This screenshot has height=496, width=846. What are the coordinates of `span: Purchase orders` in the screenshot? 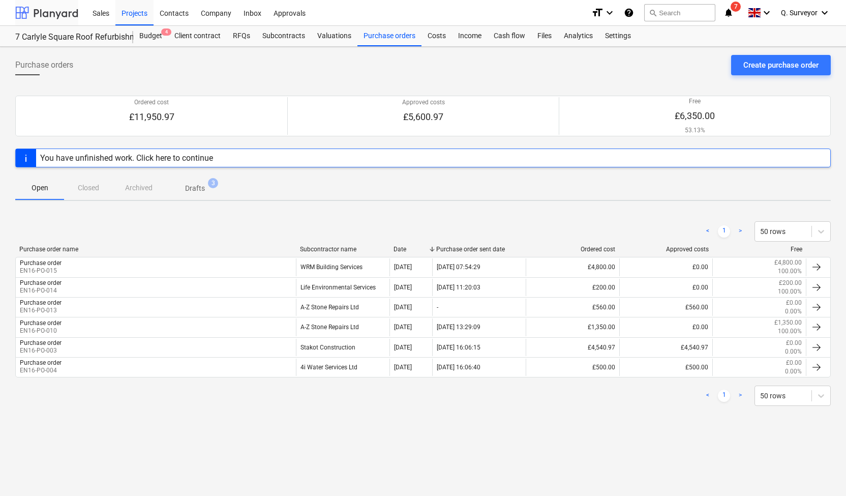 It's located at (44, 65).